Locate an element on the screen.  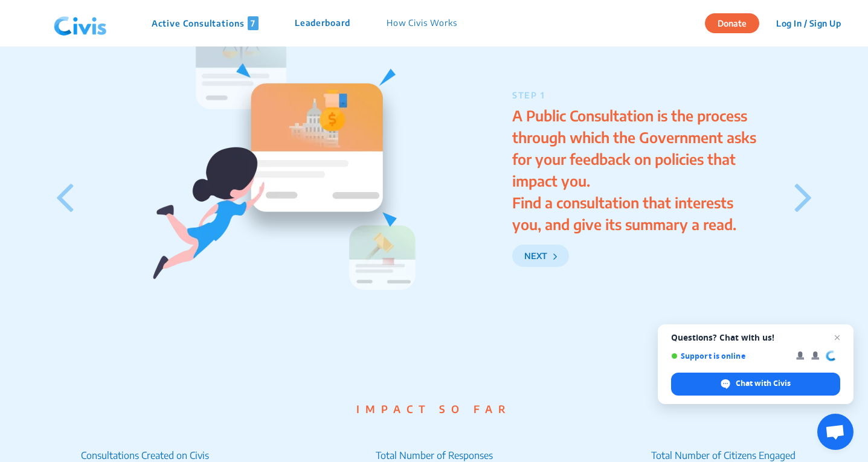
img: navlogo.png is located at coordinates (80, 24).